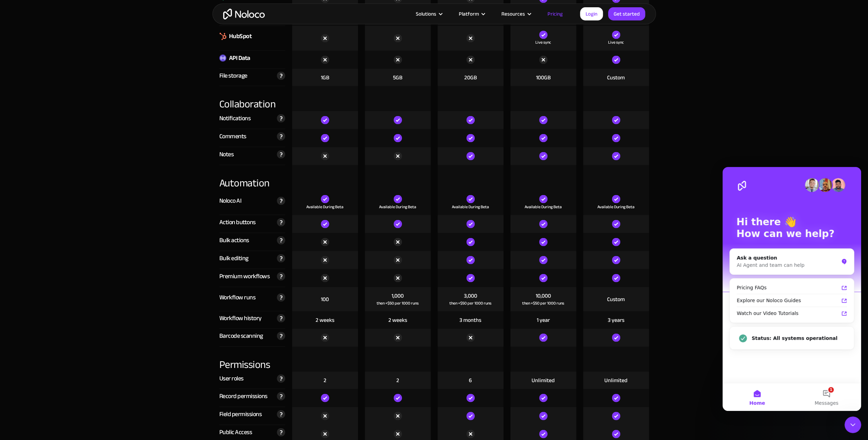 The image size is (868, 440). Describe the element at coordinates (235, 118) in the screenshot. I see `div: Notifications` at that location.